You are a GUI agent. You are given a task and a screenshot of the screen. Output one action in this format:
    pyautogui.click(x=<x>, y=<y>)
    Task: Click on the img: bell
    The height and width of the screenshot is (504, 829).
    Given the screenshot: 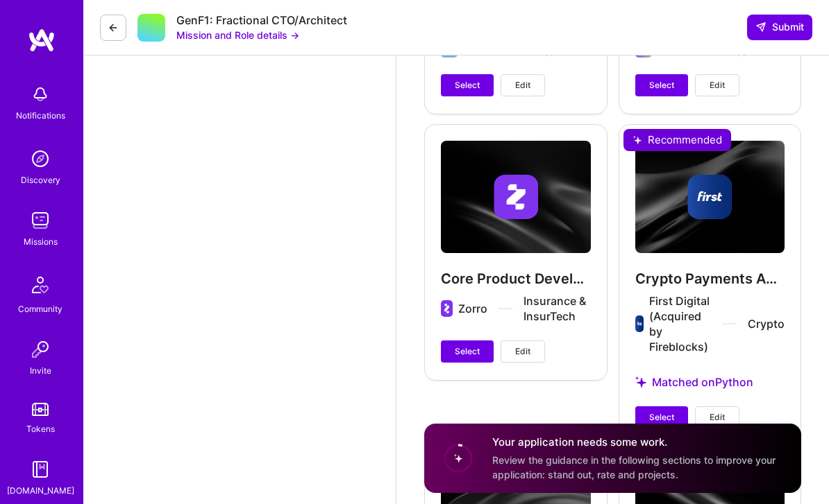 What is the action you would take?
    pyautogui.click(x=40, y=94)
    